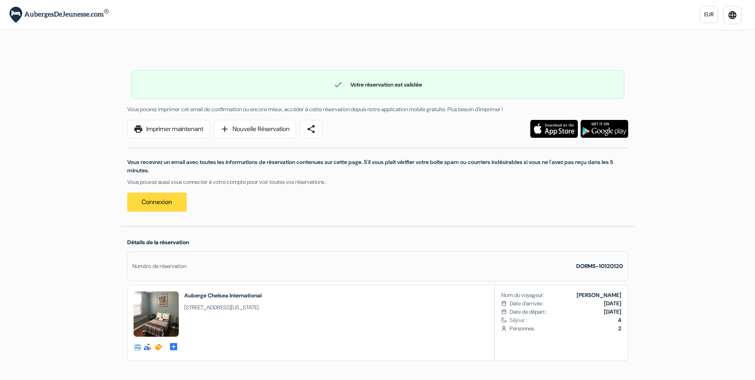 Image resolution: width=755 pixels, height=380 pixels. I want to click on a: printImprimer maintenant, so click(169, 129).